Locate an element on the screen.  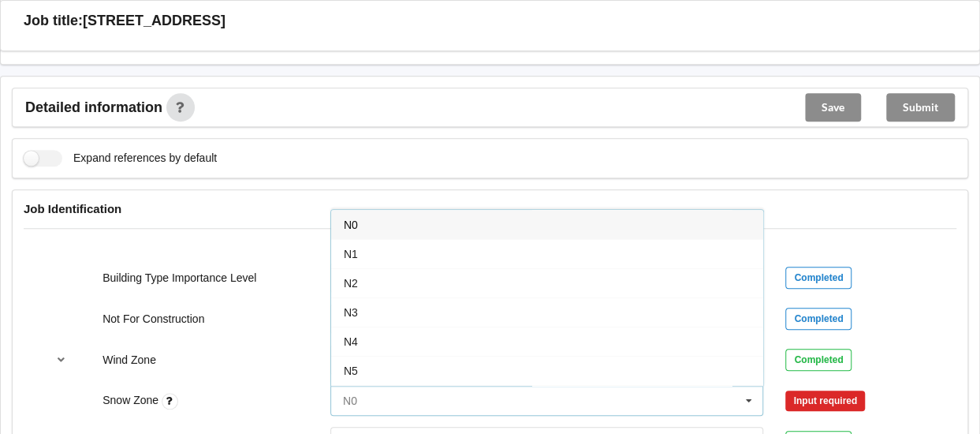
label: Not For Construction is located at coordinates (153, 319).